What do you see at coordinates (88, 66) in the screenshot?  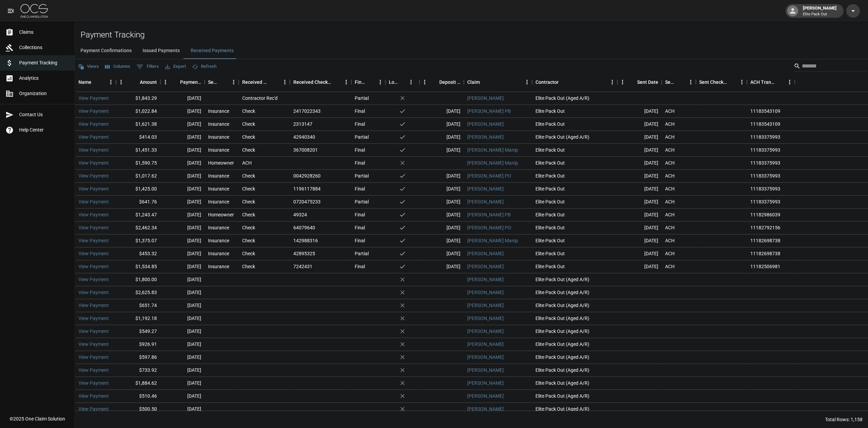 I see `button: Views` at bounding box center [88, 66].